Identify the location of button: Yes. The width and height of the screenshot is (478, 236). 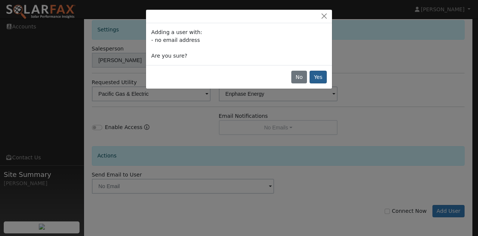
(318, 77).